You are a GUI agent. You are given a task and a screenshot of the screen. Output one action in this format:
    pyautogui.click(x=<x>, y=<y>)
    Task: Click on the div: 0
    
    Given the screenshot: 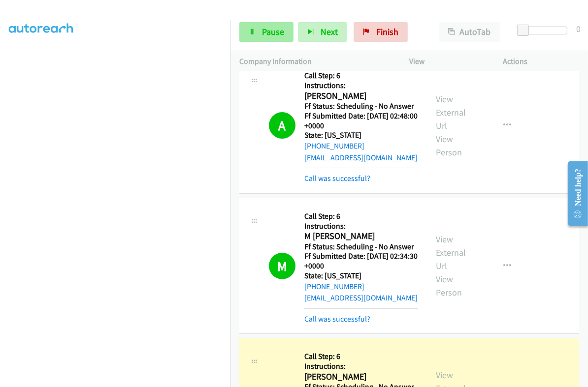 What is the action you would take?
    pyautogui.click(x=578, y=28)
    